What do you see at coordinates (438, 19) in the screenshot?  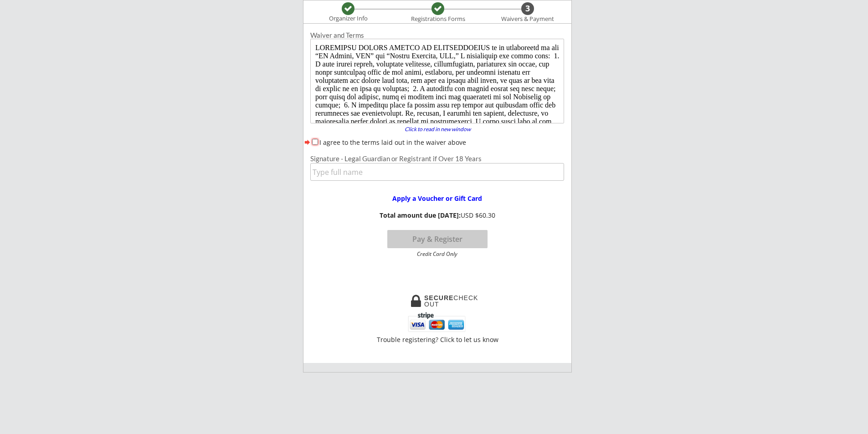 I see `div: Registrations Forms` at bounding box center [438, 19].